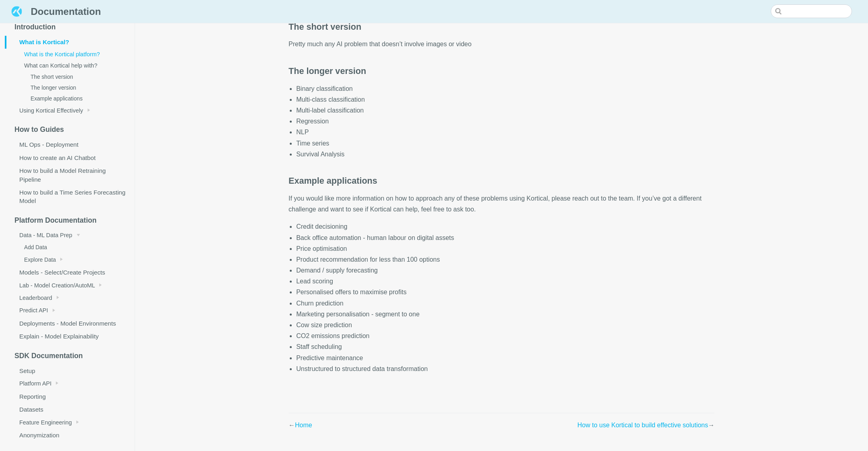 The width and height of the screenshot is (868, 451). Describe the element at coordinates (69, 336) in the screenshot. I see `a: Explain - Model Explainability` at that location.